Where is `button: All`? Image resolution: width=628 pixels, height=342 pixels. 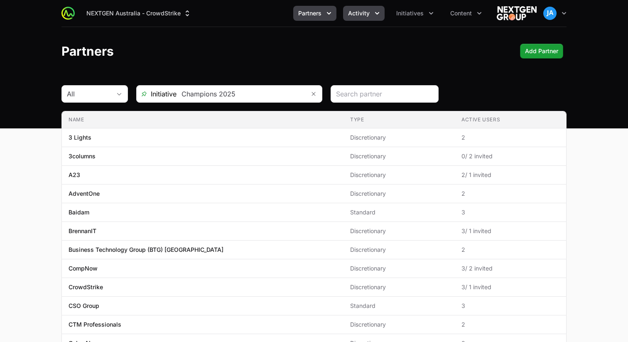
button: All is located at coordinates (95, 94).